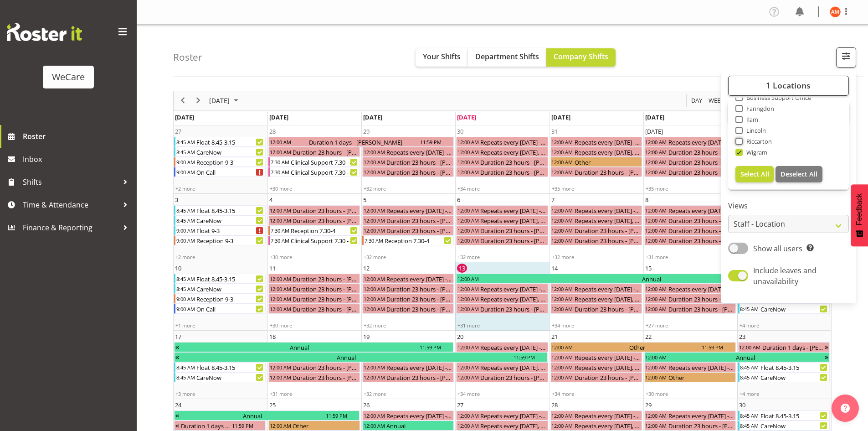 This screenshot has width=868, height=431. Describe the element at coordinates (690, 257) in the screenshot. I see `div: +31 more` at that location.